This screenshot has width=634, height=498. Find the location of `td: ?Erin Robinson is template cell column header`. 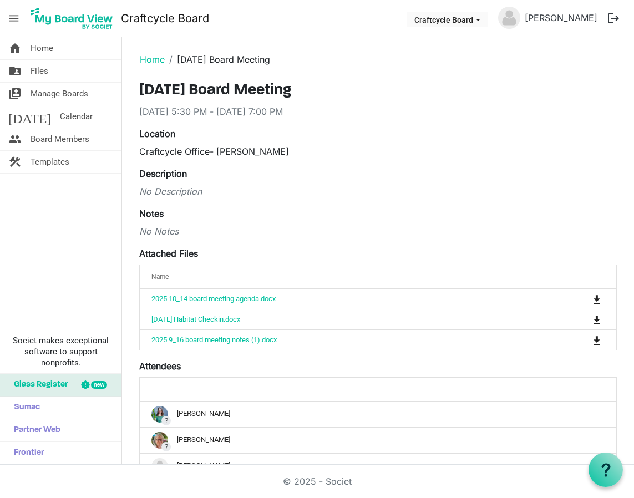

td: ?Erin Robinson is template cell column header is located at coordinates (378, 466).